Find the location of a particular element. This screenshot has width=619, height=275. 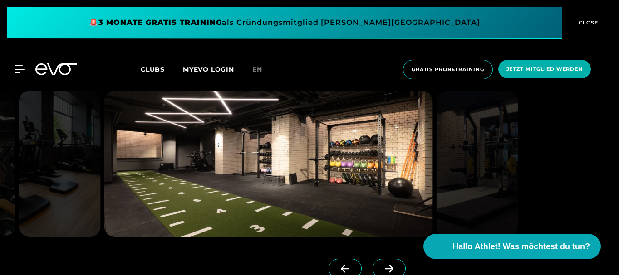

button: Hallo Athlet! Was möchtest du tun? is located at coordinates (512, 247).